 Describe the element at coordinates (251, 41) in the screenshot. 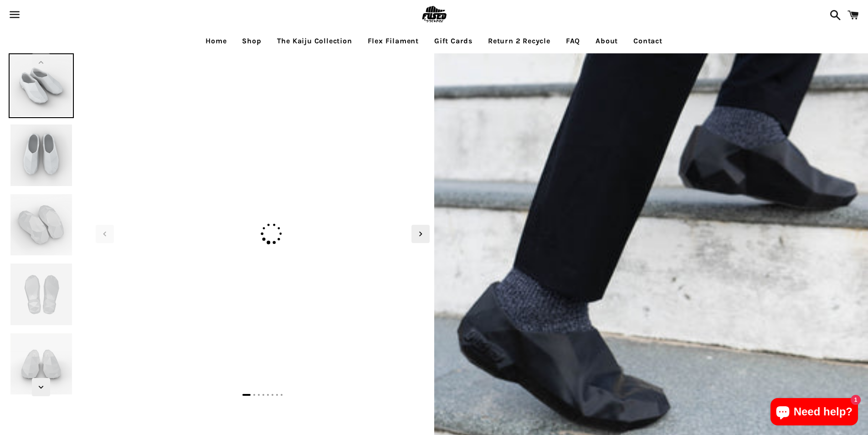

I see `a: Shop` at that location.